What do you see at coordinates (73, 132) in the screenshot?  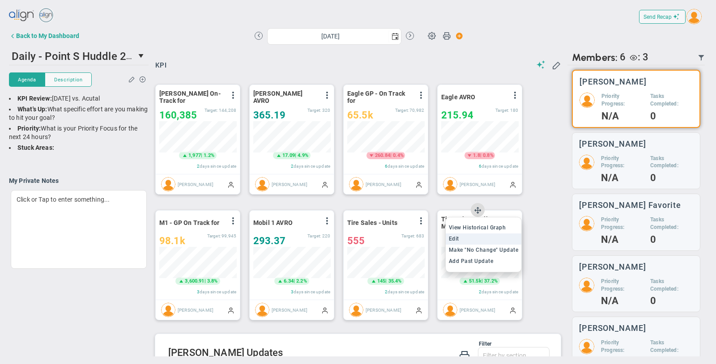 I see `span: What is your Priority Focus for the next 24 hours?` at bounding box center [73, 132].